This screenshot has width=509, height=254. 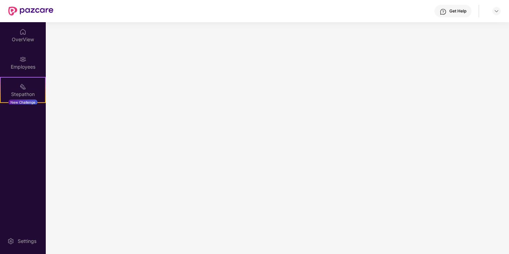 What do you see at coordinates (23, 32) in the screenshot?
I see `img: svg+xml;base64,PHN2ZyBpZD0iSG9tZSIgeG1sbnM9Imh0dHA6Ly93d3cudzMub3JnLzIwMDAvc3ZnIiB3aWR0aD0iMjAiIG...` at bounding box center [23, 32].